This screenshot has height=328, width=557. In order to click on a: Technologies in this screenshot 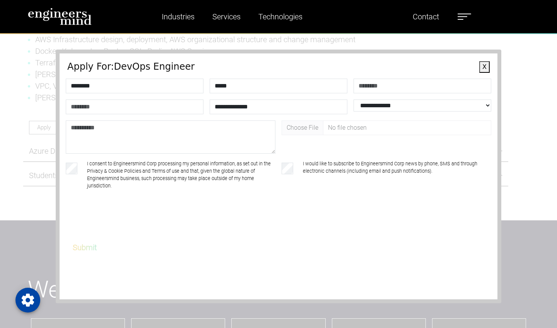, I will do `click(280, 17)`.